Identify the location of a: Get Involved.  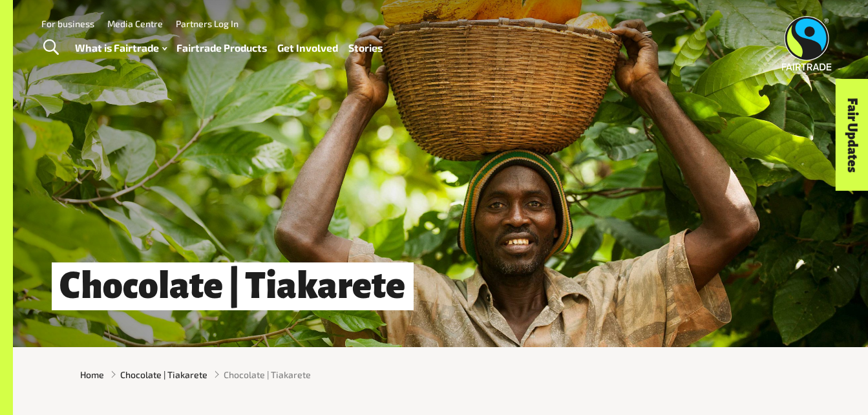
(308, 48).